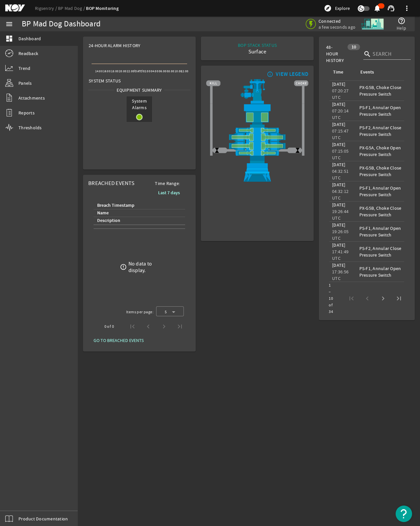 The image size is (420, 526). What do you see at coordinates (32, 98) in the screenshot?
I see `span: Attachments` at bounding box center [32, 98].